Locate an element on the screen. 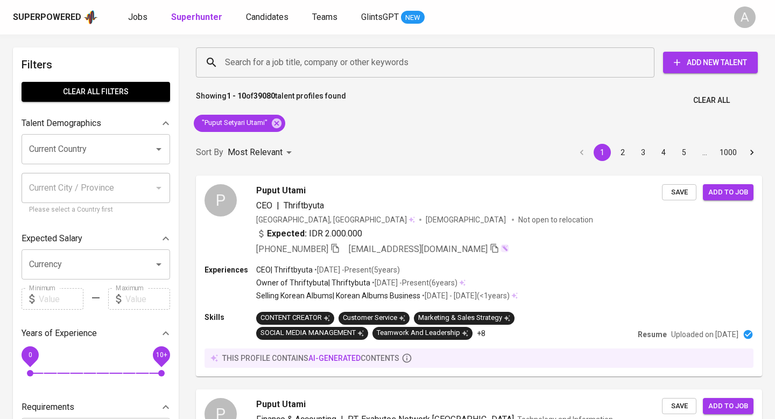 The height and width of the screenshot is (419, 775). p: Expected Salary is located at coordinates (52, 238).